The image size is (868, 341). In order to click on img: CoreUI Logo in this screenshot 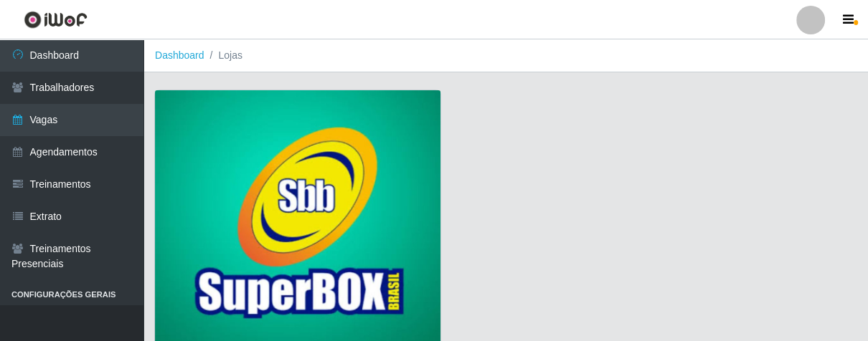, I will do `click(56, 20)`.